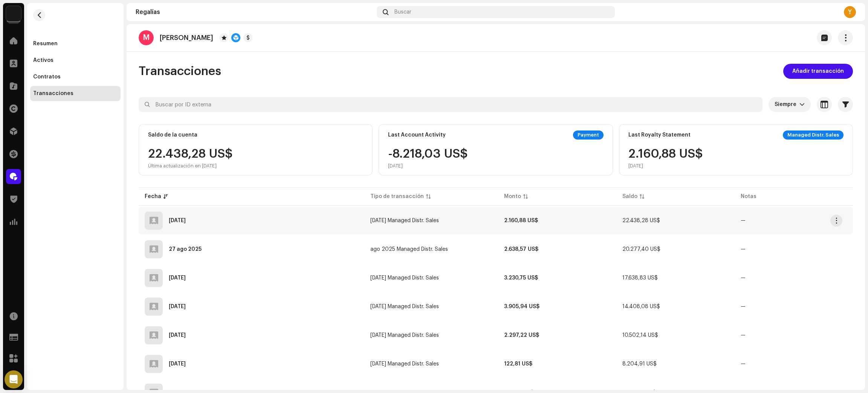 The height and width of the screenshot is (393, 868). Describe the element at coordinates (404, 335) in the screenshot. I see `span: may 2025 Managed Distr. Sales` at that location.